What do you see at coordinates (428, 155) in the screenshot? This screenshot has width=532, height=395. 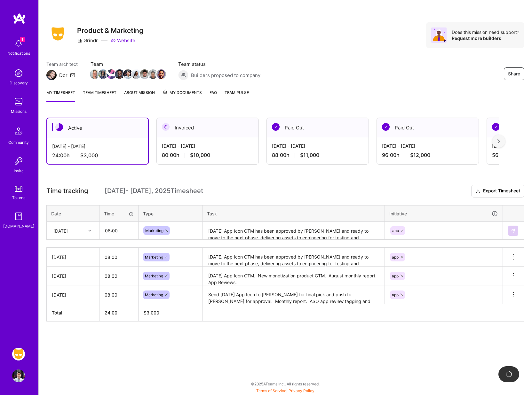 I see `div: 96:00 h` at bounding box center [428, 155].